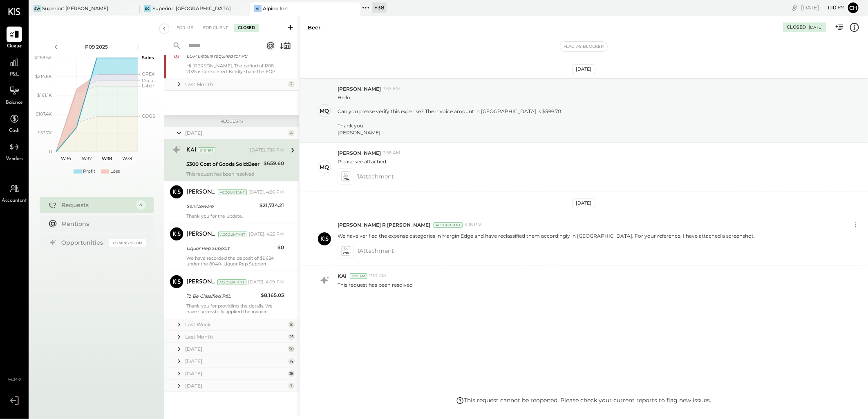  I want to click on div: $659.60, so click(273, 163).